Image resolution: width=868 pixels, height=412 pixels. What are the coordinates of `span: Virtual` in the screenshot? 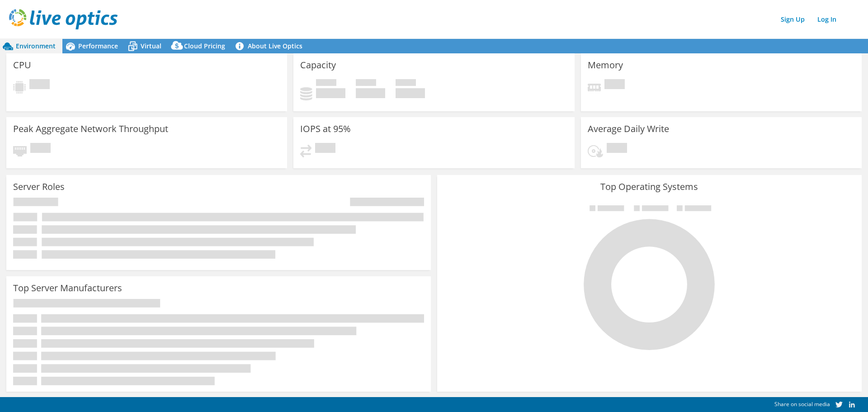 It's located at (151, 45).